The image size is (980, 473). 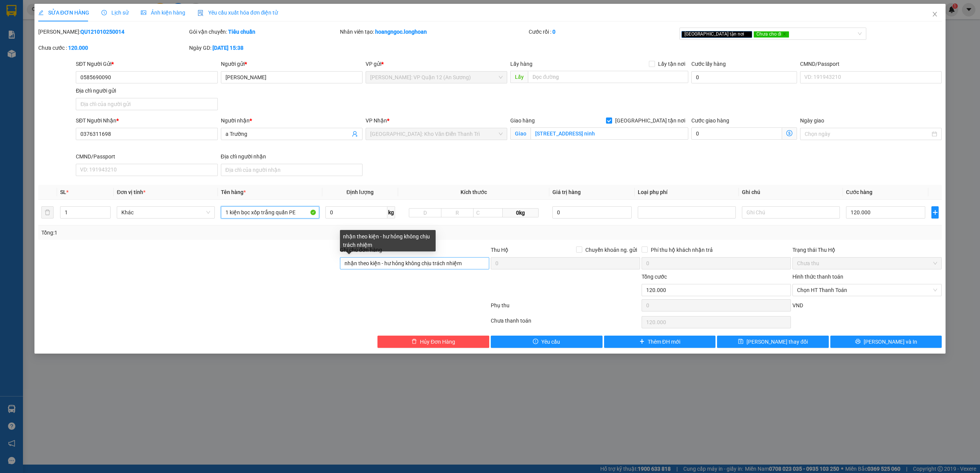 What do you see at coordinates (270, 212) in the screenshot?
I see `input: VD: Bàn, Ghế` at bounding box center [270, 212].